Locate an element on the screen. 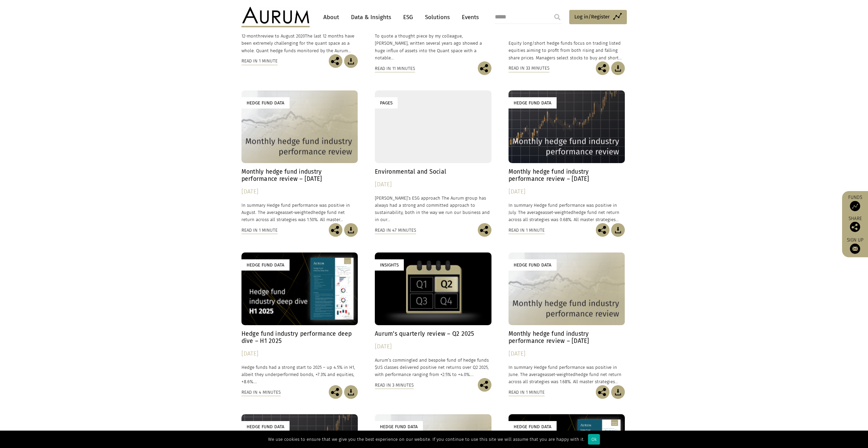  a: Events is located at coordinates (469, 17).